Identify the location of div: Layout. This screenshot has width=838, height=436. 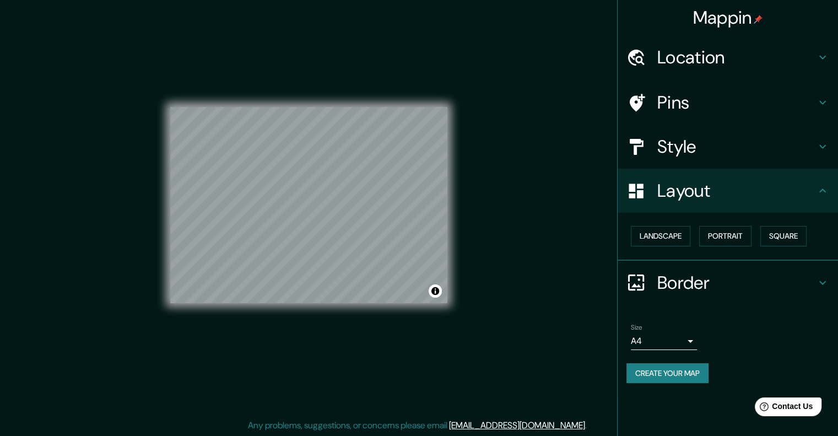
(728, 191).